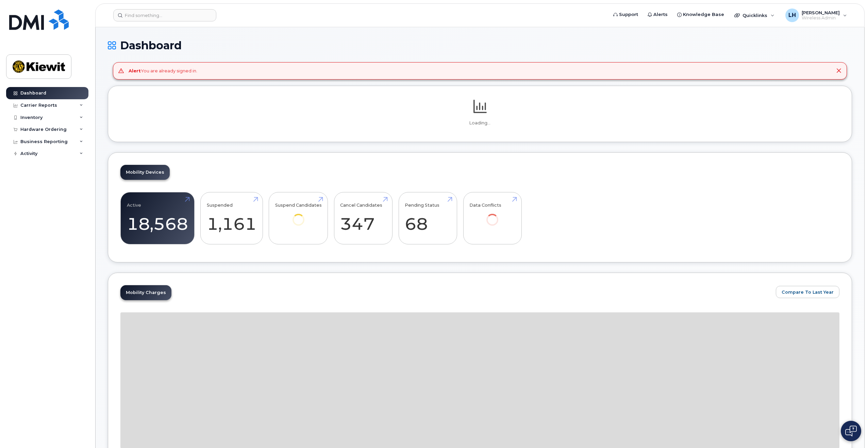 This screenshot has width=868, height=448. Describe the element at coordinates (145, 172) in the screenshot. I see `a: Mobility Devices` at that location.